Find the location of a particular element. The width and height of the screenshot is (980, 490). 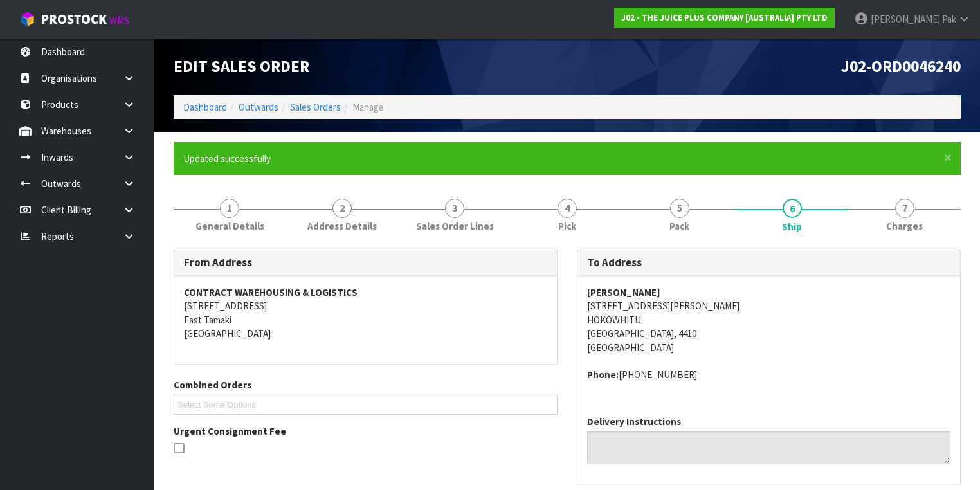

span: 3 is located at coordinates (455, 209).